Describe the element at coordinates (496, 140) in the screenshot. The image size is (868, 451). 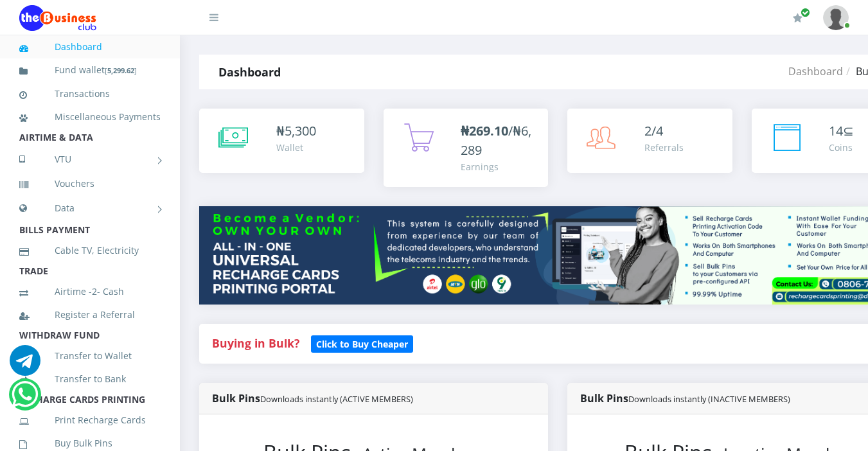
I see `span: /₦6,289` at that location.